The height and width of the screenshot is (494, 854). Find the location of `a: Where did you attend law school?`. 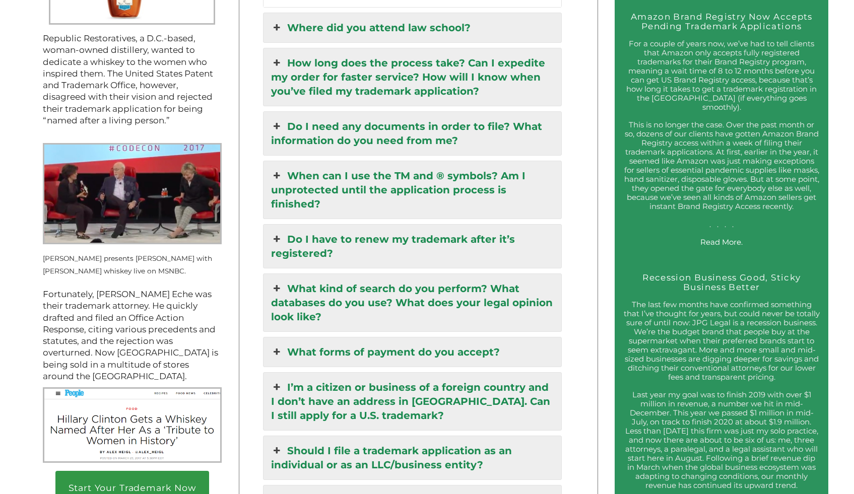

a: Where did you attend law school? is located at coordinates (412, 28).